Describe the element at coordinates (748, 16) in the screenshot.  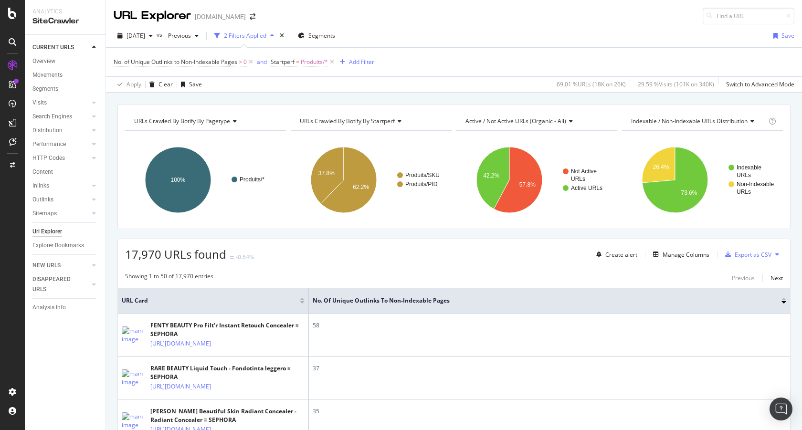
I see `input: Find a URL` at that location.